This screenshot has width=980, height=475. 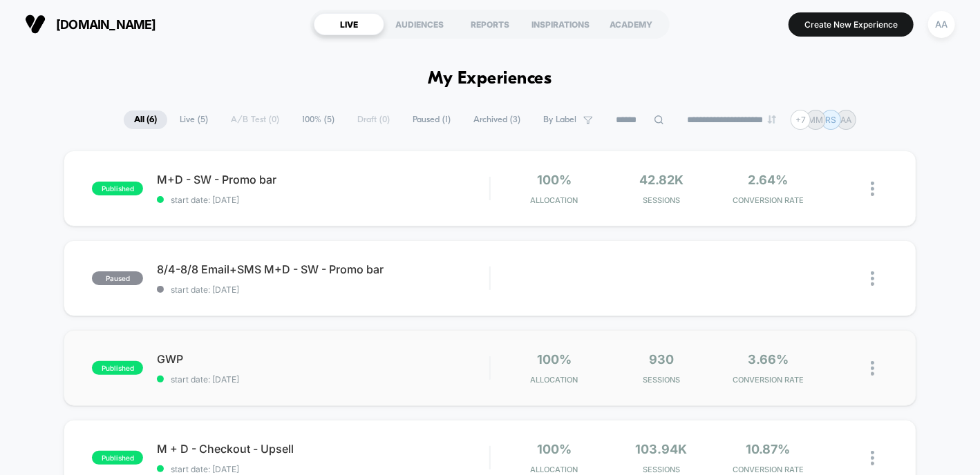 What do you see at coordinates (318, 120) in the screenshot?
I see `span: 100% ( 5 )` at bounding box center [318, 120].